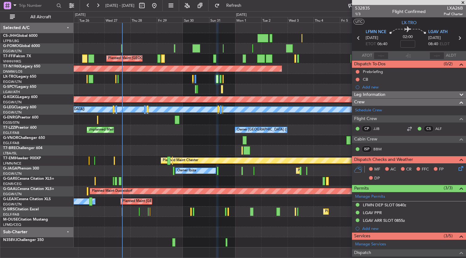 This screenshot has height=258, width=466. What do you see at coordinates (438, 32) in the screenshot?
I see `span: LGAV ATH` at bounding box center [438, 32].